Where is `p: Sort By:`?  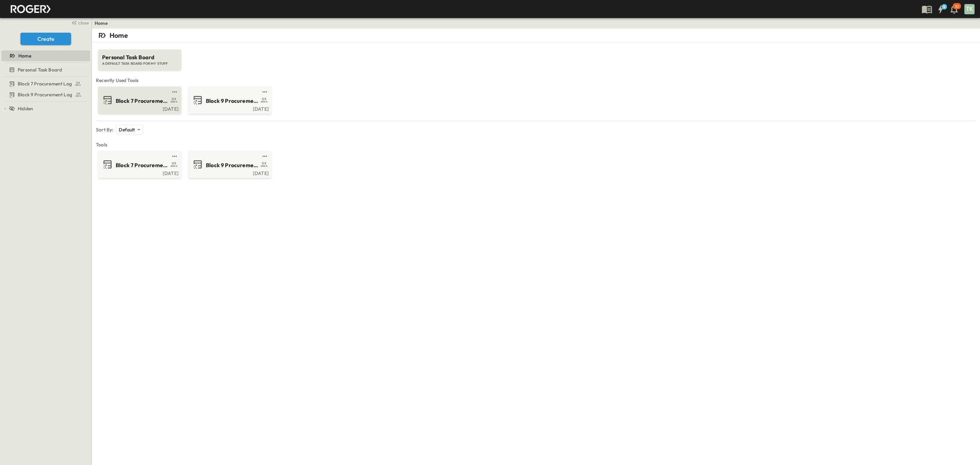 p: Sort By: is located at coordinates (104, 130).